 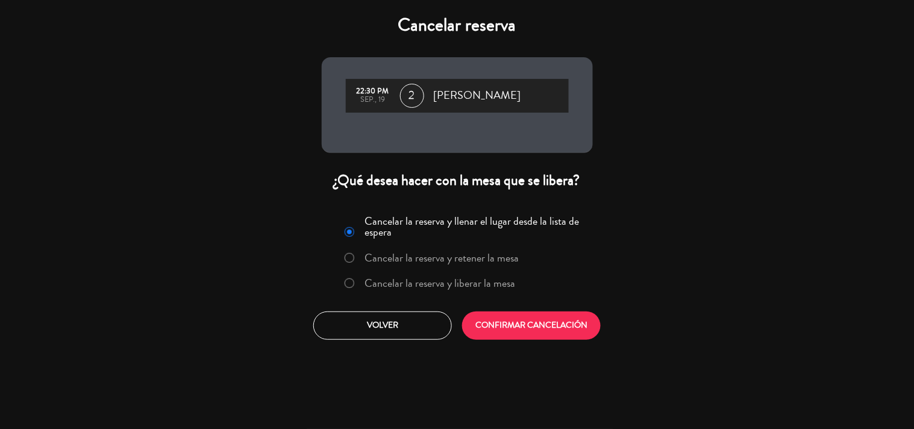 I want to click on span: 2, so click(x=412, y=96).